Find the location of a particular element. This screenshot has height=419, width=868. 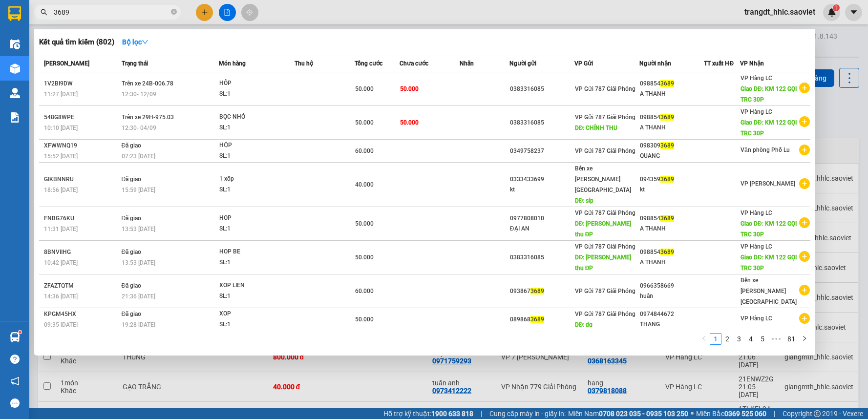

a: 1 is located at coordinates (715, 339).